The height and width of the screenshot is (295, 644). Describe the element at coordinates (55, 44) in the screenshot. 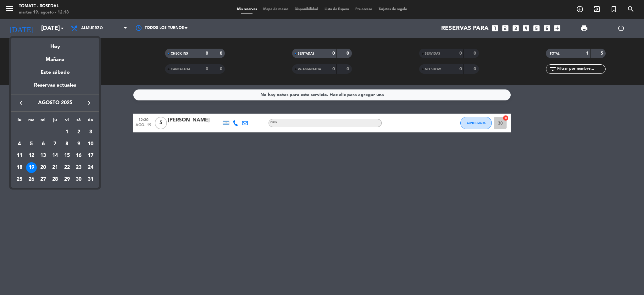

I see `div: Hoy` at that location.